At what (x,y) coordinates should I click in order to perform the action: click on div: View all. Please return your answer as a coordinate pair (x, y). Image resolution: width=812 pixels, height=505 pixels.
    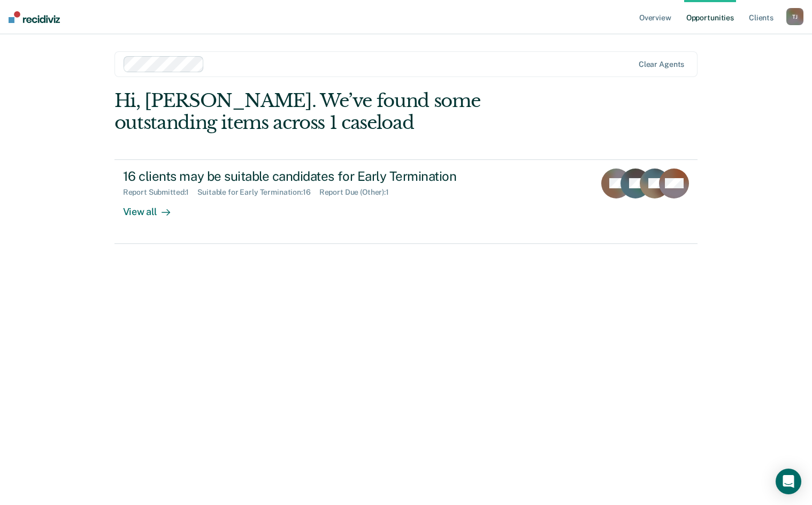
    Looking at the image, I should click on (153, 207).